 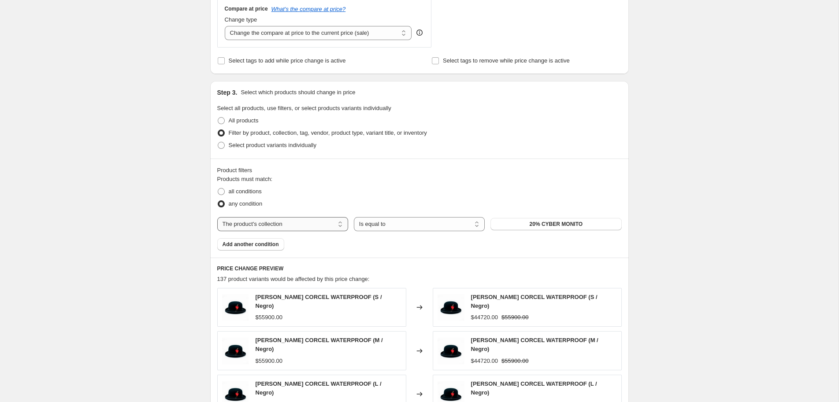 I want to click on span: Add another condition, so click(x=251, y=245).